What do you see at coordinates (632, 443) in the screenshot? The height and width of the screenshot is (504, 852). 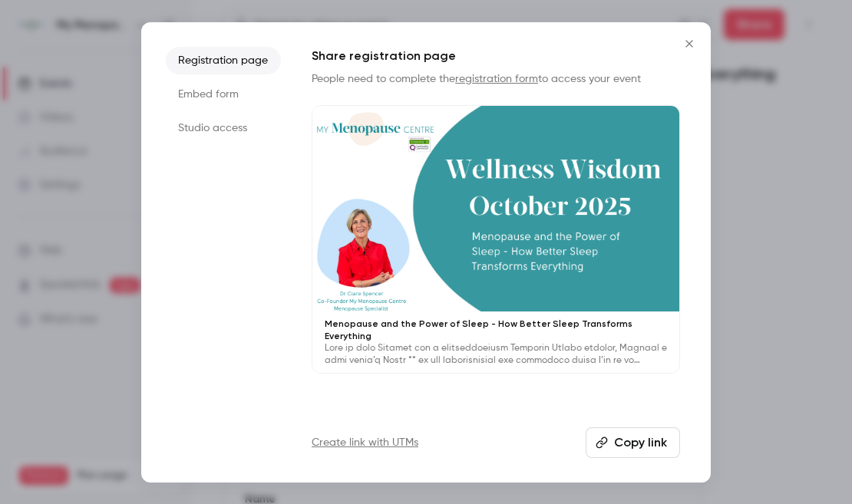 I see `button: Copy link` at bounding box center [632, 443].